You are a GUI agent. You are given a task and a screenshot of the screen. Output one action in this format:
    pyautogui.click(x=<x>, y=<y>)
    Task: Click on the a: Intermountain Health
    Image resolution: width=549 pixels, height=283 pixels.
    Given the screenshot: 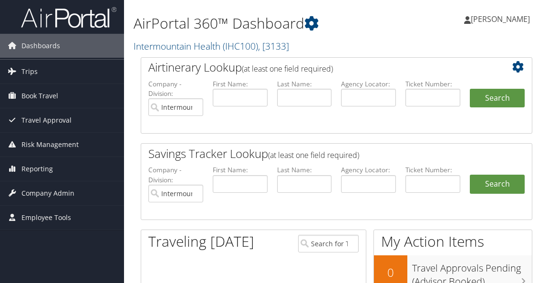 What is the action you would take?
    pyautogui.click(x=211, y=46)
    